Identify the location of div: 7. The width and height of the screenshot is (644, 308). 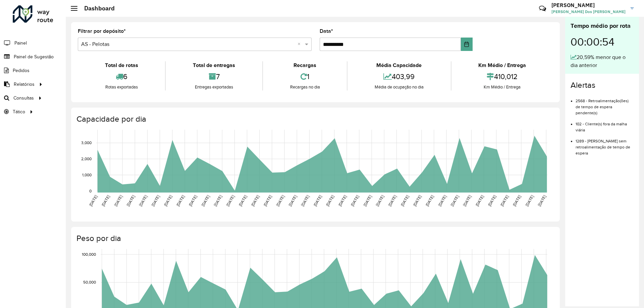
(213, 76).